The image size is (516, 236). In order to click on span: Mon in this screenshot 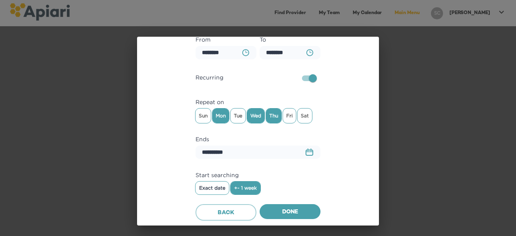, I will do `click(221, 116)`.